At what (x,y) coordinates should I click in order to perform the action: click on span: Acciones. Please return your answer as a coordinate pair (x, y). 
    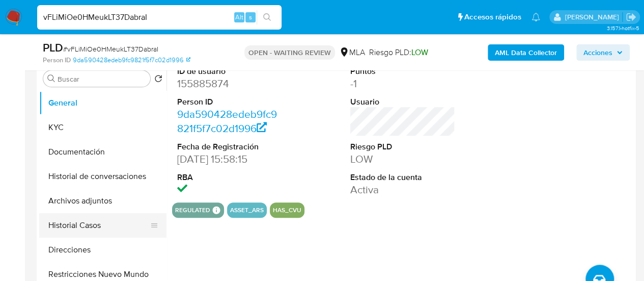
    Looking at the image, I should click on (597, 52).